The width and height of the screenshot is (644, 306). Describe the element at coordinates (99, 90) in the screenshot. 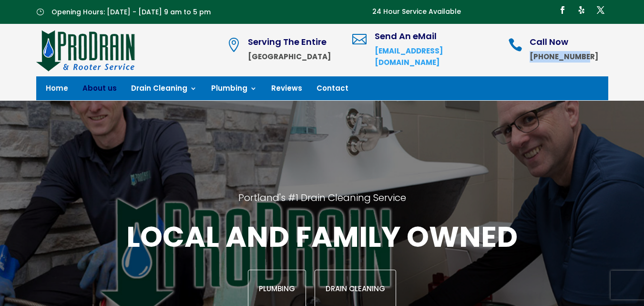

I see `a: About us` at that location.